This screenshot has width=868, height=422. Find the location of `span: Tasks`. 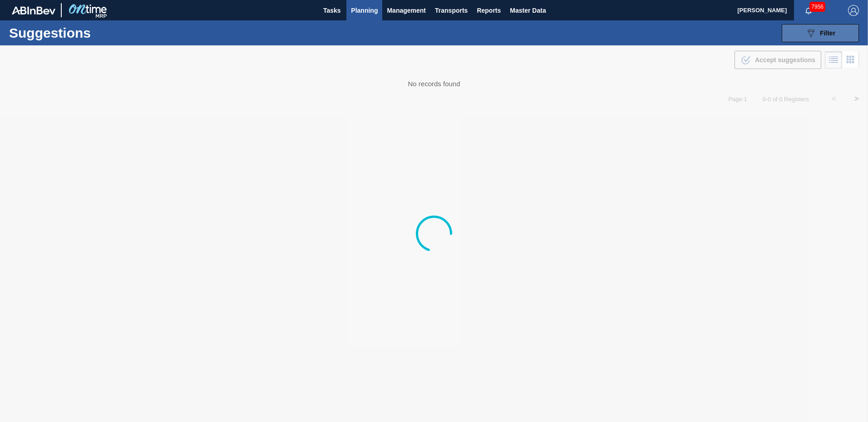

span: Tasks is located at coordinates (332, 11).